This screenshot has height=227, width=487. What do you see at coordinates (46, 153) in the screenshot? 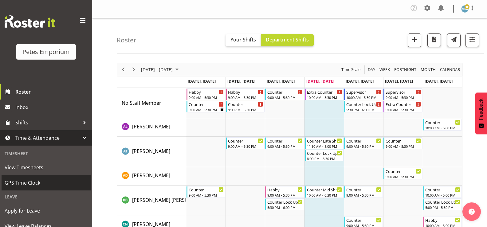
I see `div: Timesheet` at bounding box center [46, 153].